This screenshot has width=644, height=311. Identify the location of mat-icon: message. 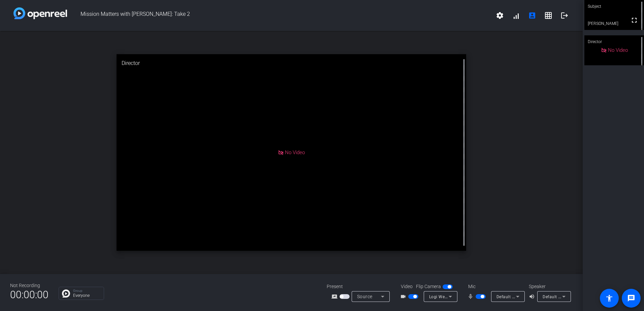
(632, 299).